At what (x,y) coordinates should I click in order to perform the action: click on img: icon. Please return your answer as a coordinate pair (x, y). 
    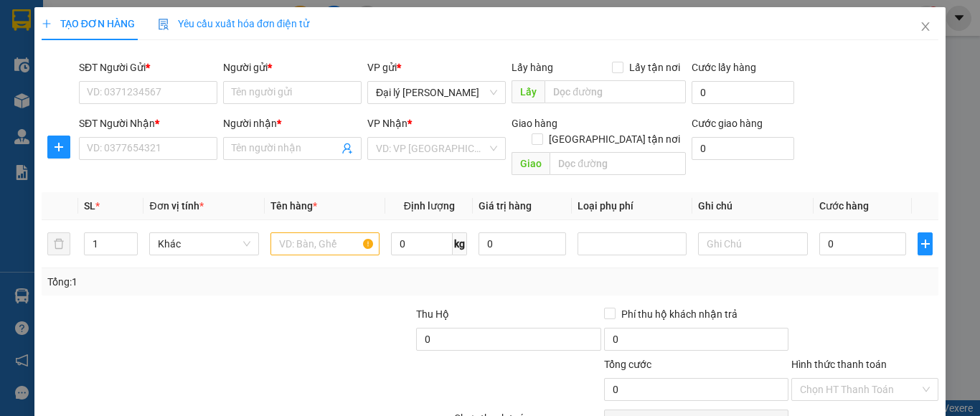
    Looking at the image, I should click on (164, 25).